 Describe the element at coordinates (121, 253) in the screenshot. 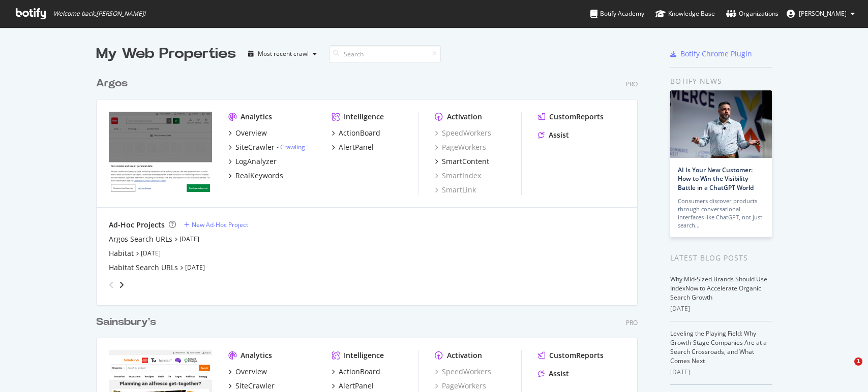

I see `a: Habitat` at that location.